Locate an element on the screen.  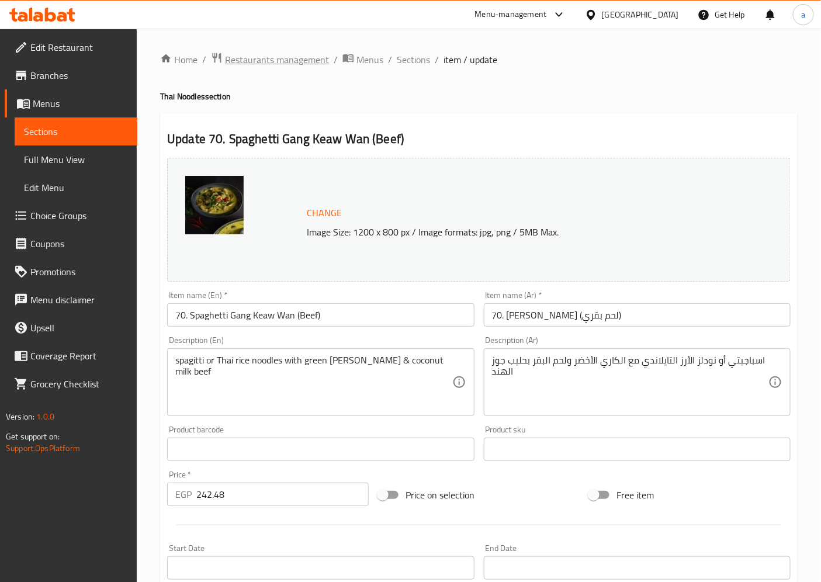
a: Grocery Checklist is located at coordinates (71, 384).